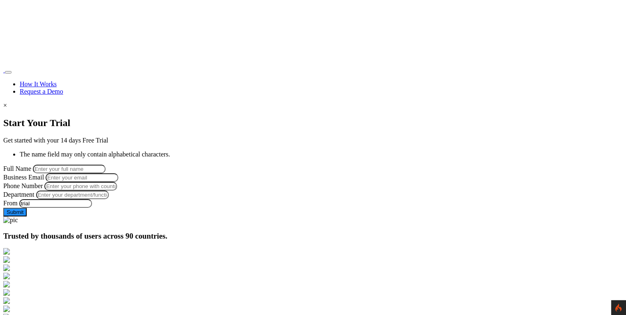 Image resolution: width=626 pixels, height=315 pixels. I want to click on img: pic, so click(11, 220).